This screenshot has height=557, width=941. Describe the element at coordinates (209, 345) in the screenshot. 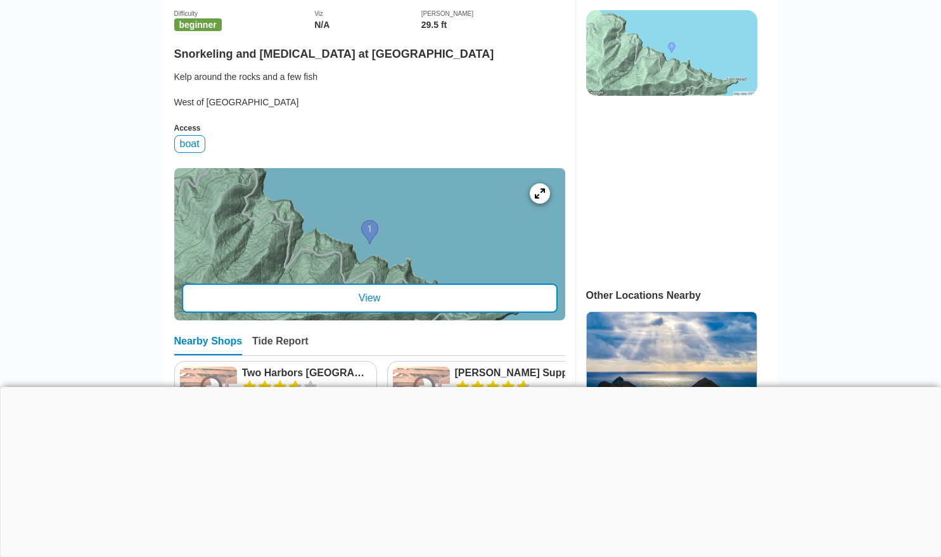

I see `div: Nearby Shops` at that location.